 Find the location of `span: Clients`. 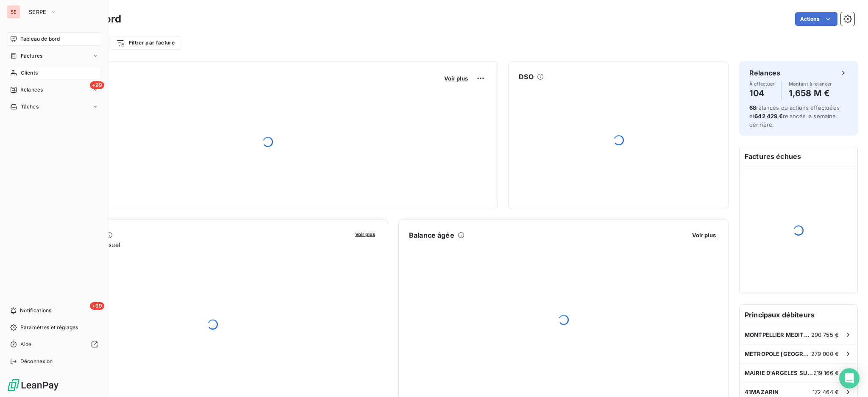

span: Clients is located at coordinates (29, 73).